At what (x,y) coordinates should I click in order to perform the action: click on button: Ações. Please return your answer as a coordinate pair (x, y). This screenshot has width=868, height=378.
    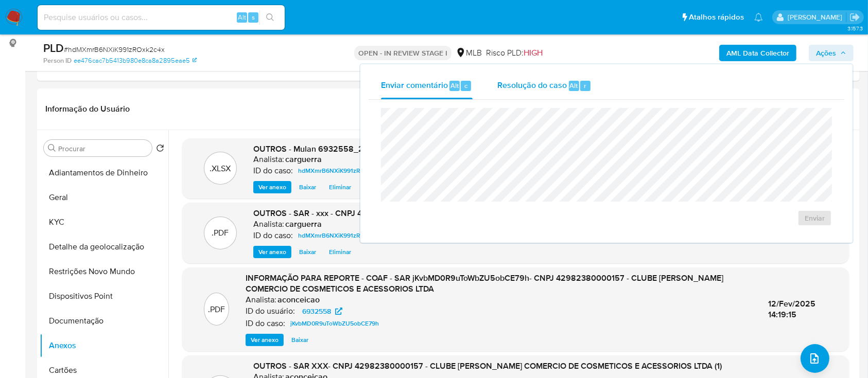
    Looking at the image, I should click on (831, 53).